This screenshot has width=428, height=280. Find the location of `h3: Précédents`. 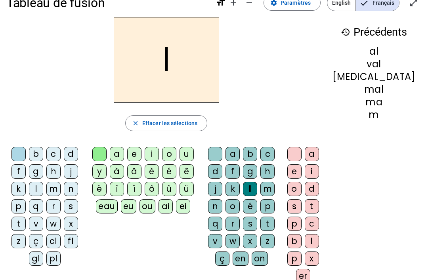

h3: Précédents is located at coordinates (373, 32).